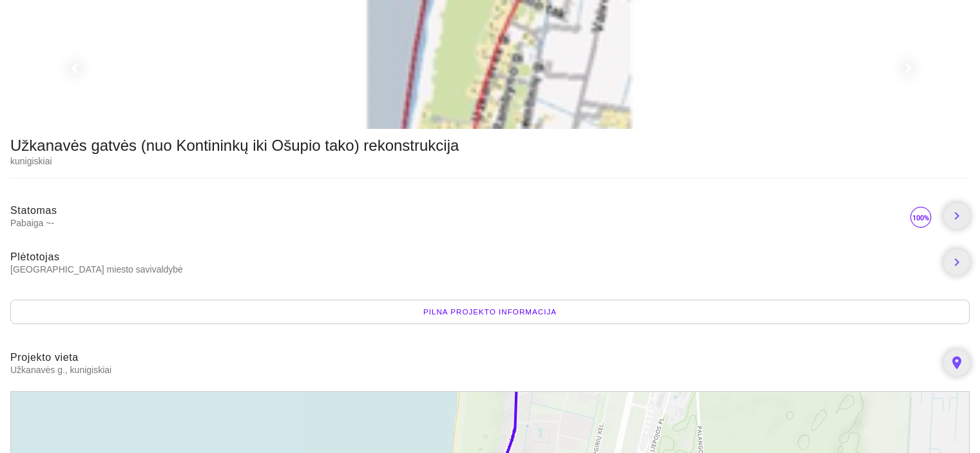 This screenshot has width=980, height=453. What do you see at coordinates (235, 161) in the screenshot?
I see `div: kunigiskiai` at bounding box center [235, 161].